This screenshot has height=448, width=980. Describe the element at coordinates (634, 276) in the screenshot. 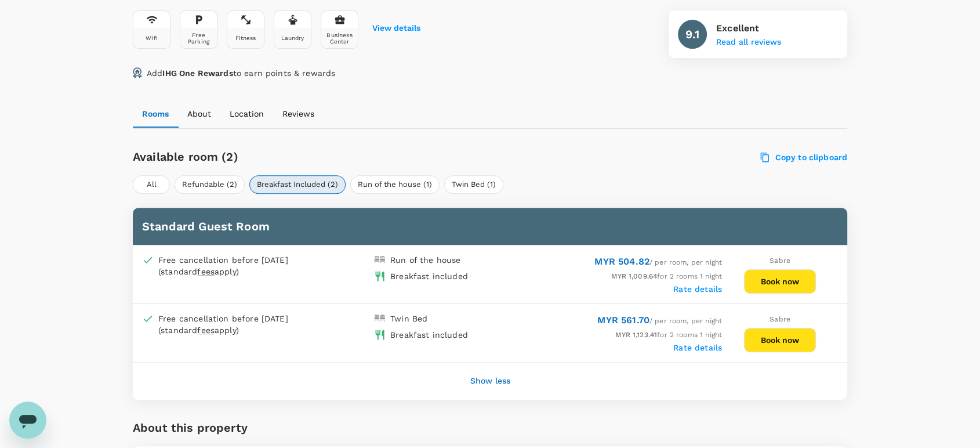

I see `span: MYR 1,009.64` at that location.